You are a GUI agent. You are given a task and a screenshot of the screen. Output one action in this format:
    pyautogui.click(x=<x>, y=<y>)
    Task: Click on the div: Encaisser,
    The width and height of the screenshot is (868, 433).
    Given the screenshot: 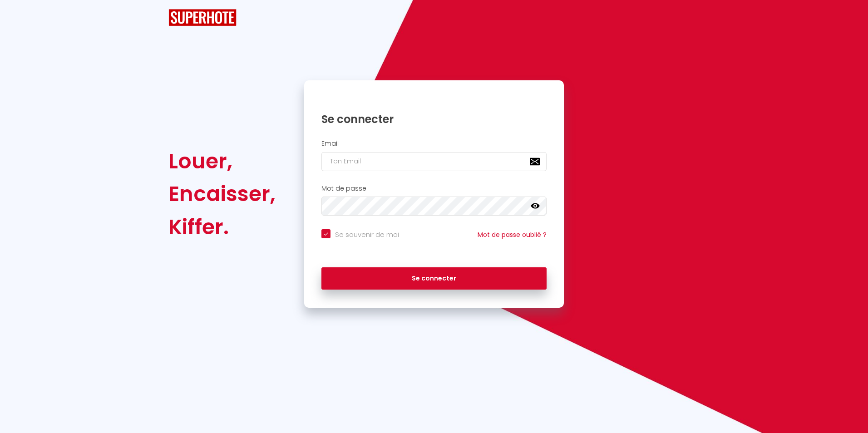 What is the action you would take?
    pyautogui.click(x=222, y=193)
    